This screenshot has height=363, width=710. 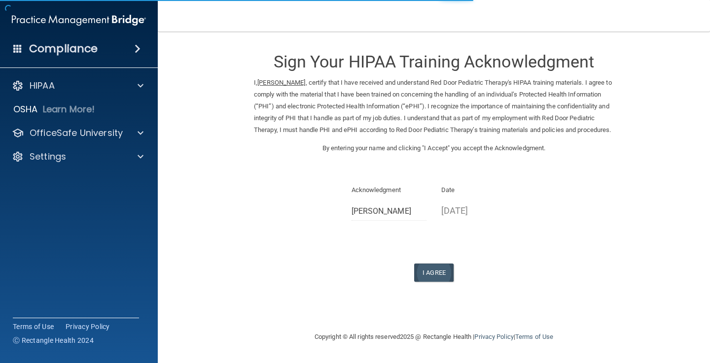 I want to click on p: Learn More!, so click(x=69, y=109).